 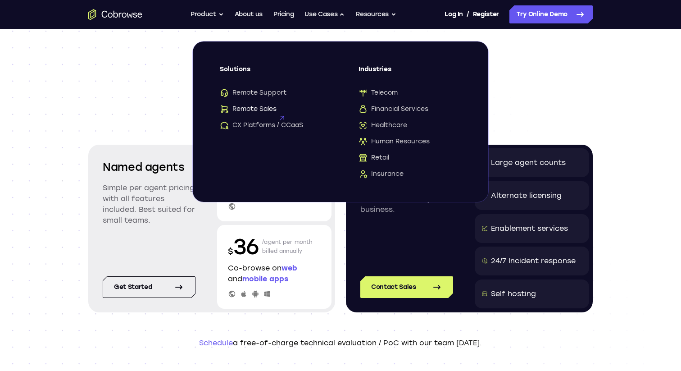 I want to click on span: Telecom, so click(x=378, y=93).